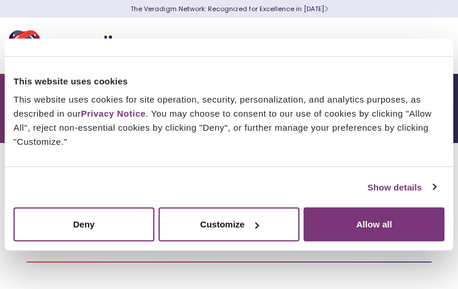  Describe the element at coordinates (229, 81) in the screenshot. I see `div: This website uses cookies` at that location.